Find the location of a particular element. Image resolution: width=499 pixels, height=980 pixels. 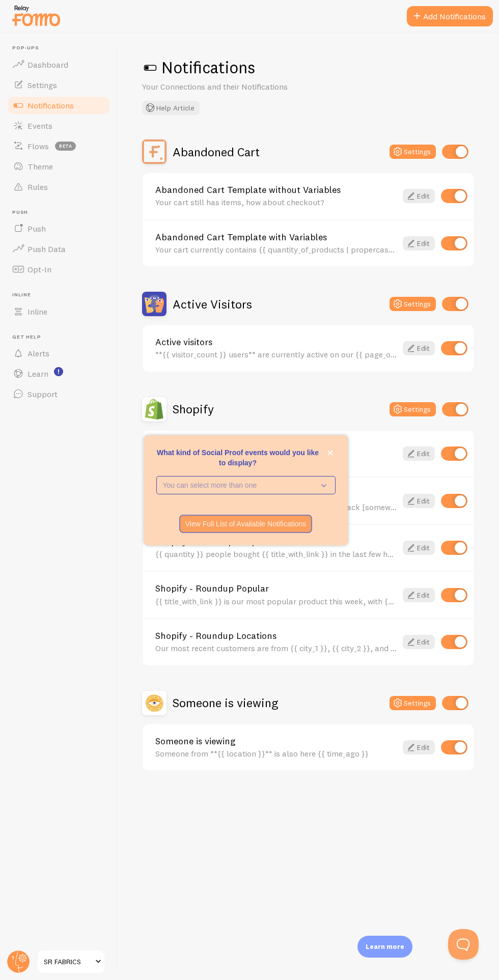

p: View Full List of Available Notifications is located at coordinates (246, 524).